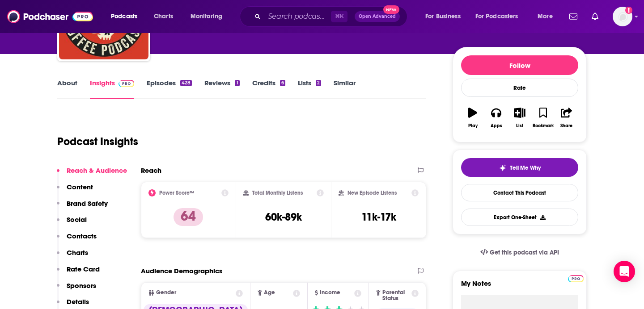 This screenshot has width=644, height=309. Describe the element at coordinates (77, 240) in the screenshot. I see `button: Contacts` at that location.